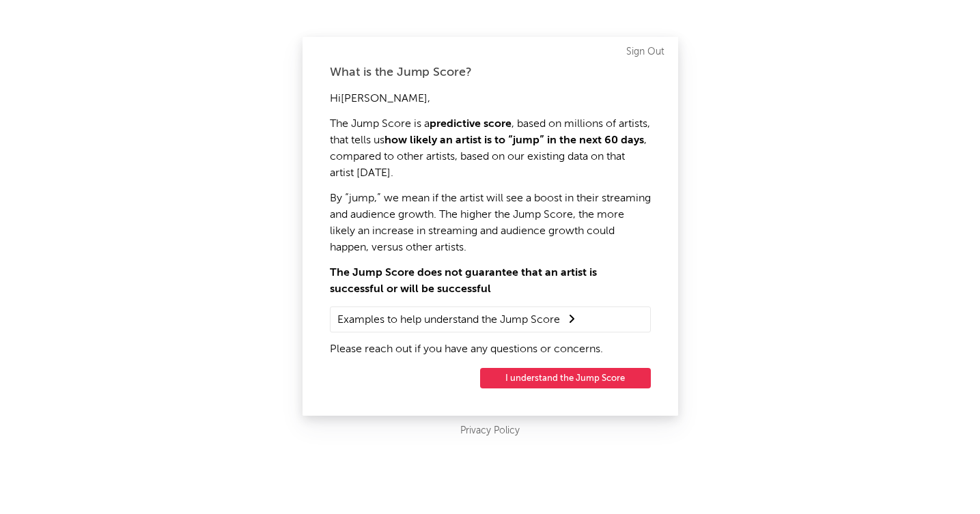  Describe the element at coordinates (490, 431) in the screenshot. I see `a: Privacy Policy` at that location.